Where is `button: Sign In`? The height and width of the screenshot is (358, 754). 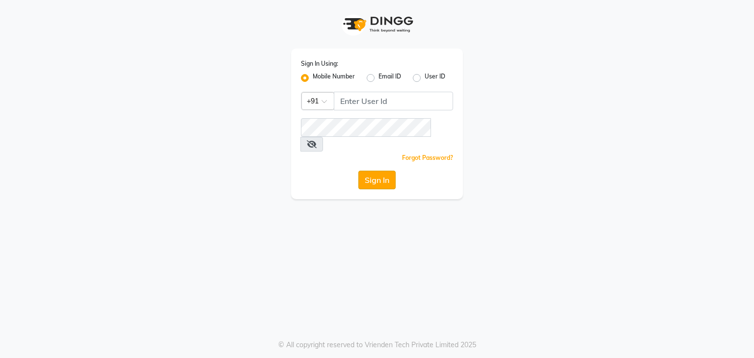 button: Sign In is located at coordinates (377, 180).